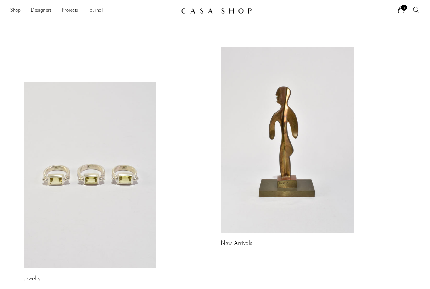 This screenshot has height=289, width=430. I want to click on a: Designers, so click(41, 11).